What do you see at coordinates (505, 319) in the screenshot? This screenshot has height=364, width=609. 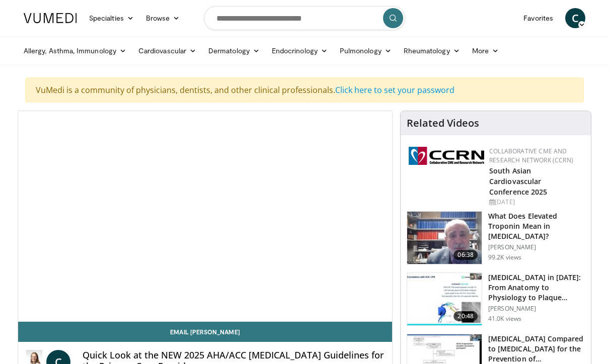 I see `p: 41.0K views` at bounding box center [505, 319].